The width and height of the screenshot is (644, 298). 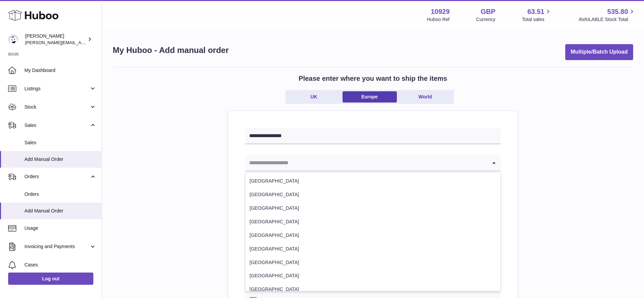 I want to click on a: Log out, so click(x=50, y=279).